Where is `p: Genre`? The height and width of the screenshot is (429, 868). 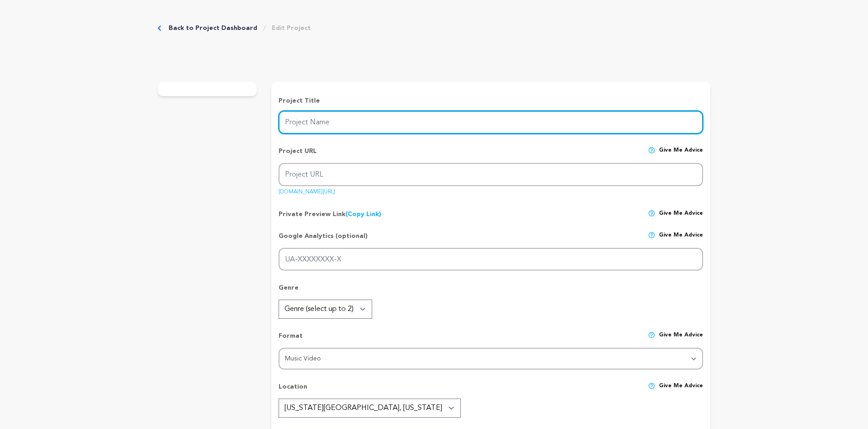 p: Genre is located at coordinates (491, 291).